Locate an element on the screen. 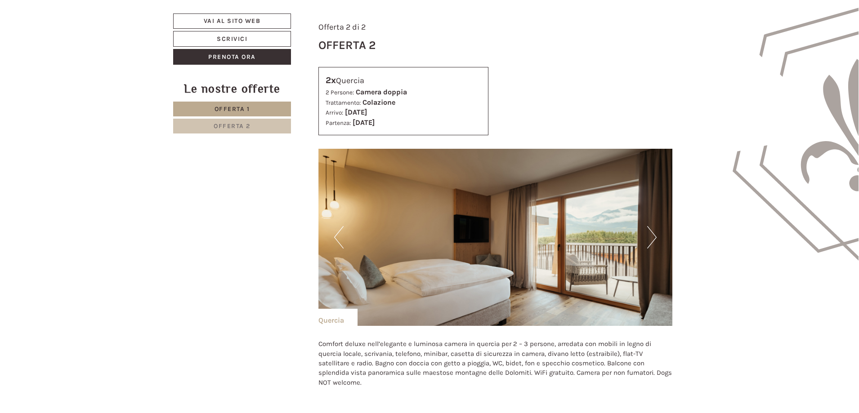 This screenshot has width=859, height=413. div: Le nostre offerte is located at coordinates (232, 89).